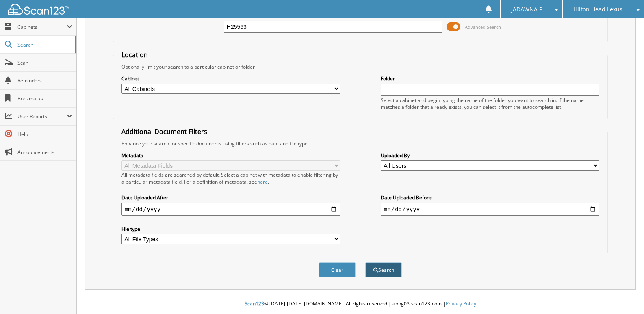  I want to click on input: end, so click(490, 210).